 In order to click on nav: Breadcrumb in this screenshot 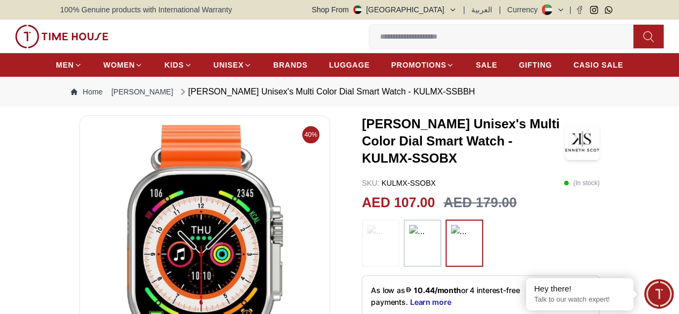, I will do `click(339, 92)`.